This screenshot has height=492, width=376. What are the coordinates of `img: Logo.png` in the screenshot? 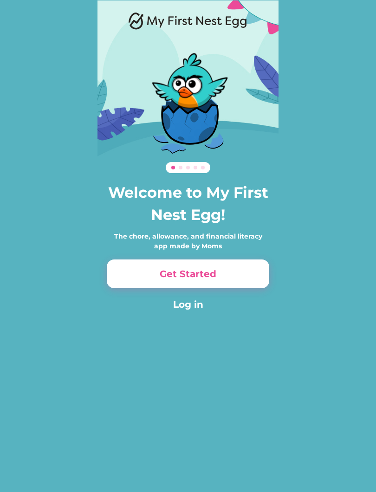 It's located at (188, 21).